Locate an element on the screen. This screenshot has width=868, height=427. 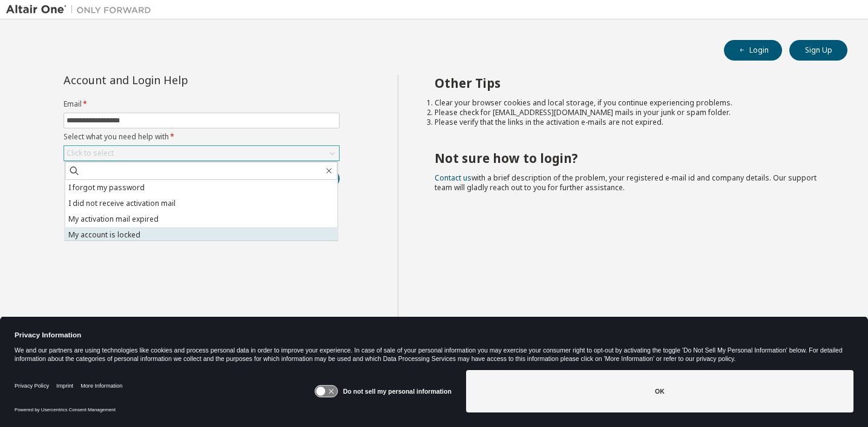
div: Account and Login Help is located at coordinates (174, 80).